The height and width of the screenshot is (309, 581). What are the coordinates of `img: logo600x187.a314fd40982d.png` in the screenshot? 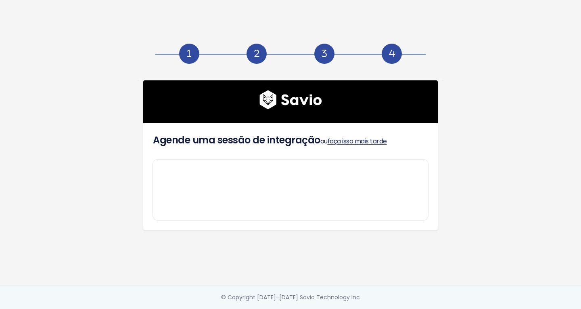 It's located at (291, 100).